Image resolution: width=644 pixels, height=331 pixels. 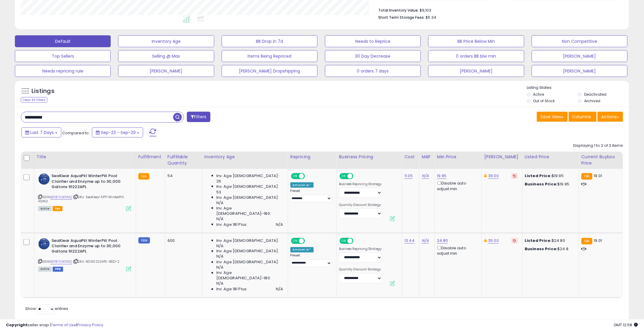 I want to click on button: Filters, so click(x=198, y=117).